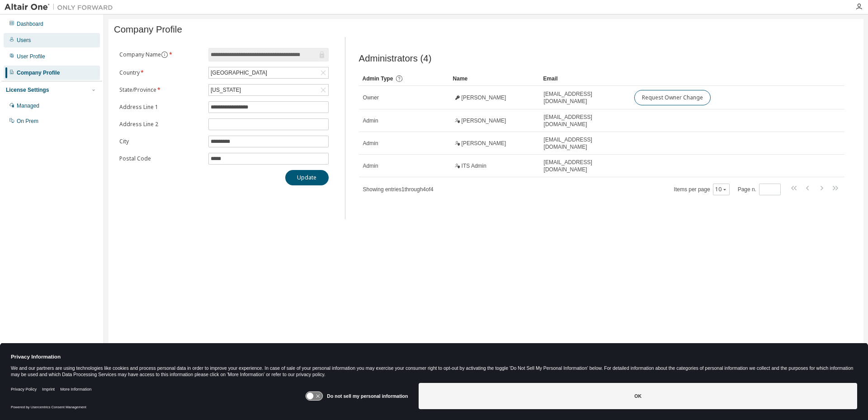 The image size is (868, 420). Describe the element at coordinates (161, 159) in the screenshot. I see `label: Postal Code` at that location.